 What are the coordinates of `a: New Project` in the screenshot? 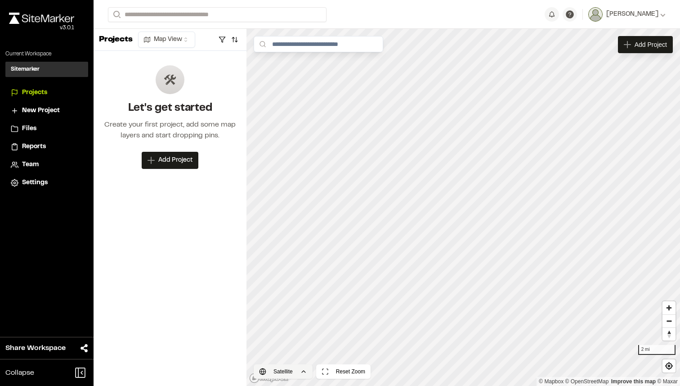 It's located at (47, 111).